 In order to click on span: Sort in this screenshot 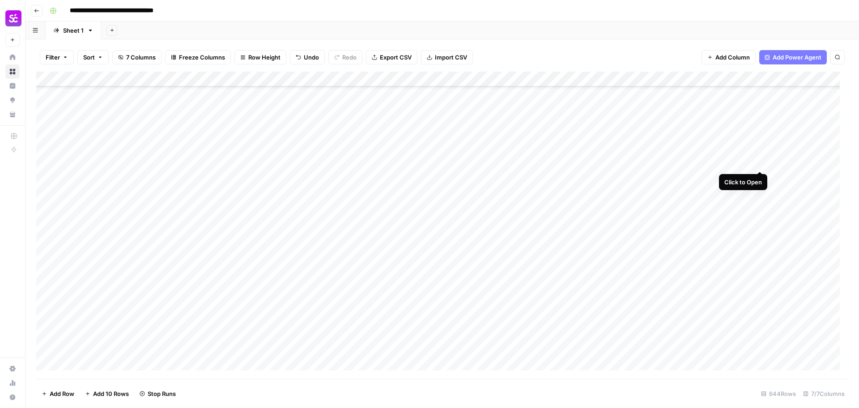, I will do `click(89, 57)`.